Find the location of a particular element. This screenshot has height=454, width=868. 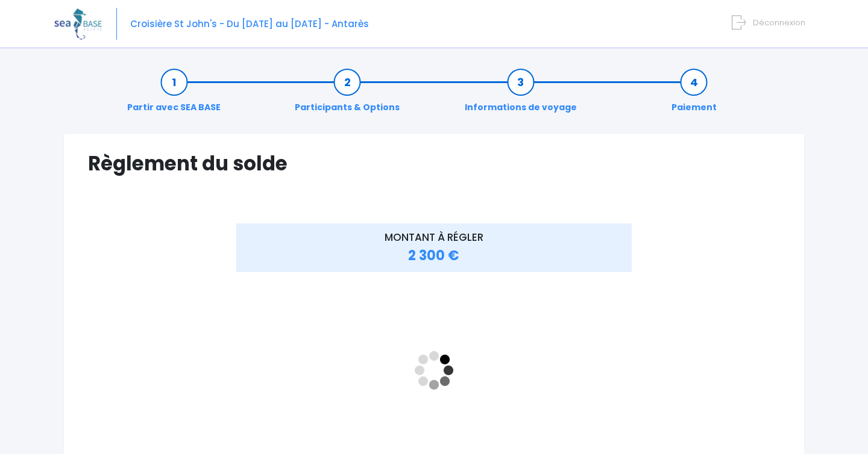

a: Paiement is located at coordinates (693, 95).